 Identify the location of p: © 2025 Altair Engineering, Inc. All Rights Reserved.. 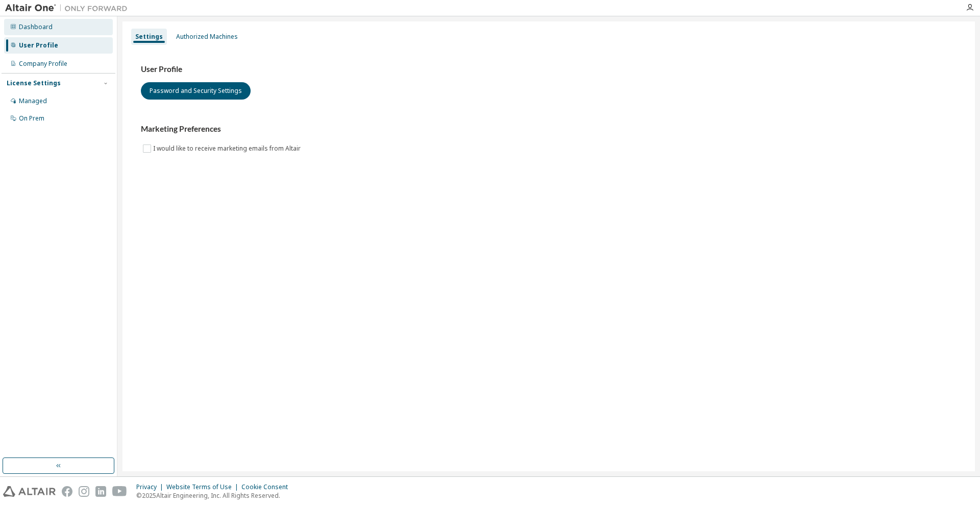
(215, 495).